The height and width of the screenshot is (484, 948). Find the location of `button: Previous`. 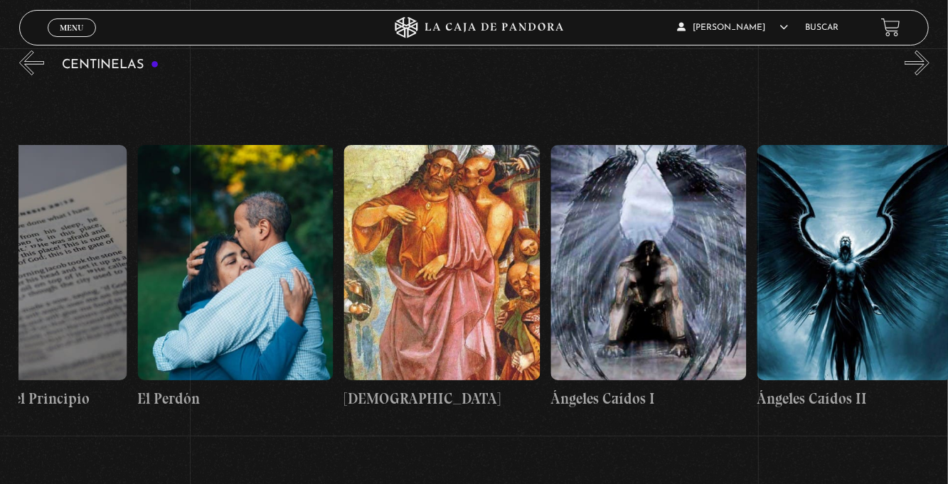

button: Previous is located at coordinates (31, 63).